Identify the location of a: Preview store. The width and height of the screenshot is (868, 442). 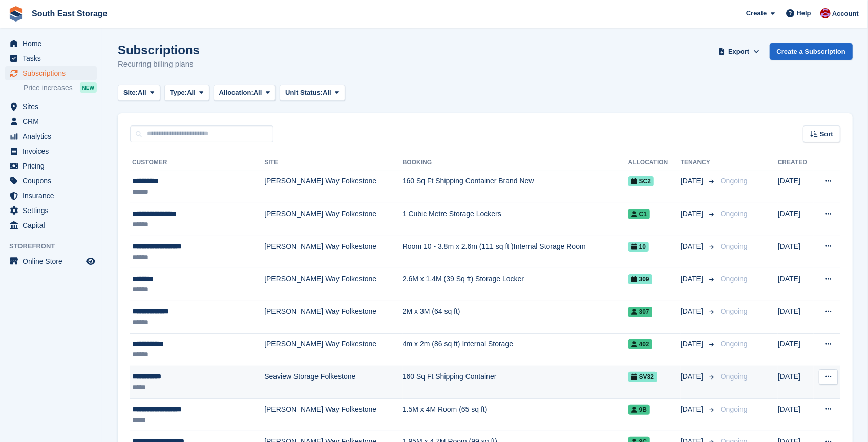
(90, 261).